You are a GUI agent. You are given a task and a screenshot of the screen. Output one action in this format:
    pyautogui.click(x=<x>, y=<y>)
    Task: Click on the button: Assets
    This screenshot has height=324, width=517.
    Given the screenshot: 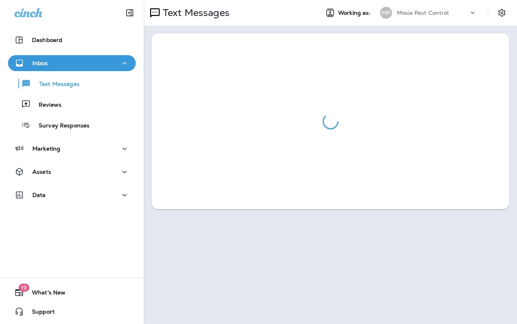 What is the action you would take?
    pyautogui.click(x=72, y=172)
    